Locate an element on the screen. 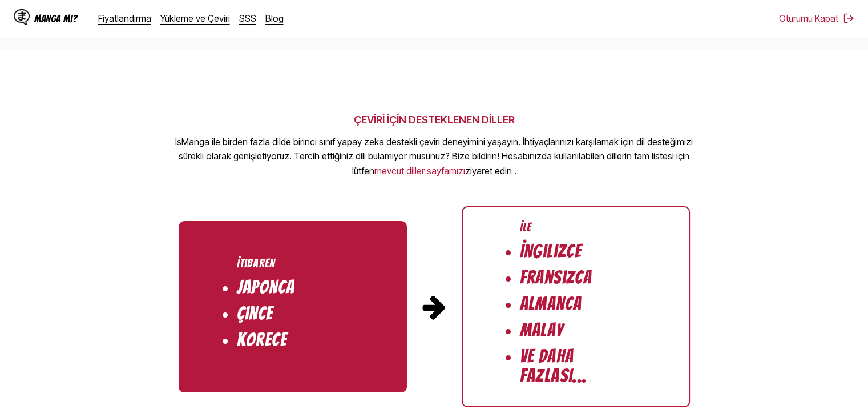 The width and height of the screenshot is (868, 417). font: IsManga ile birden fazla dilde birinci sınıf yapay zeka destekli çeviri deneyimini yaşayın. İhtiy... is located at coordinates (433, 156).